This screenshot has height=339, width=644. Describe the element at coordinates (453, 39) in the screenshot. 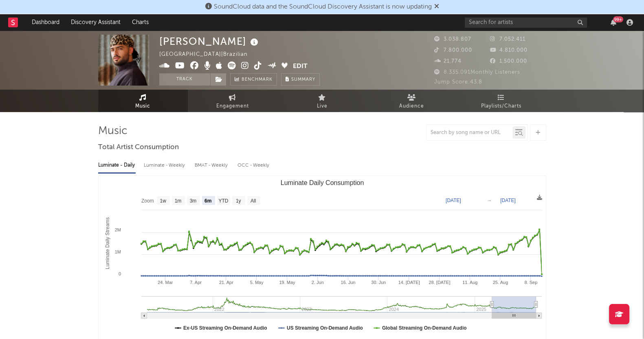

I see `span: 3.038.807` at that location.